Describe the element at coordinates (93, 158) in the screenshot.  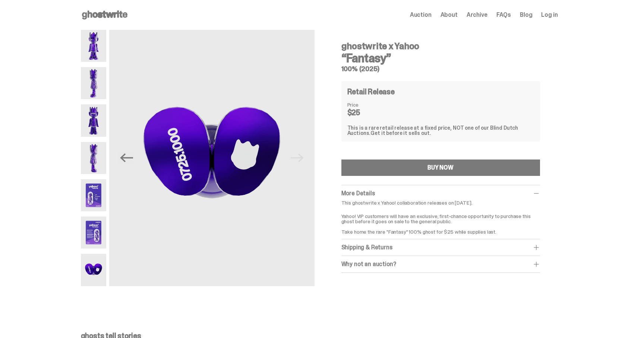
I see `img: Yahoo-HG---4.png` at that location.